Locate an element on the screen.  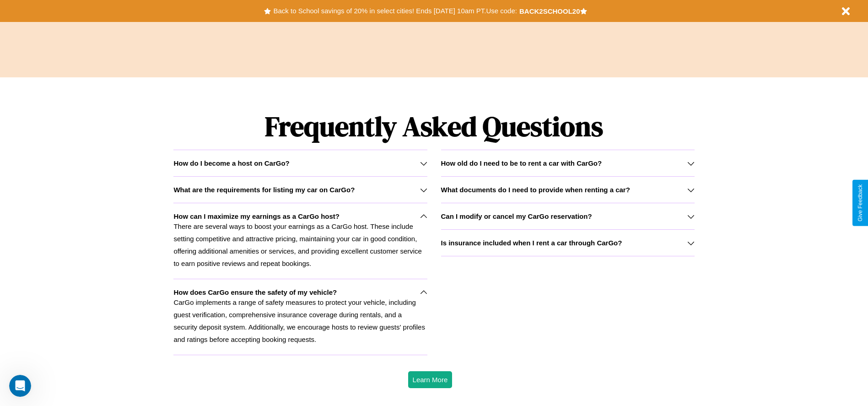
h3: Can I modify or cancel my CarGo reservation? is located at coordinates (516, 216).